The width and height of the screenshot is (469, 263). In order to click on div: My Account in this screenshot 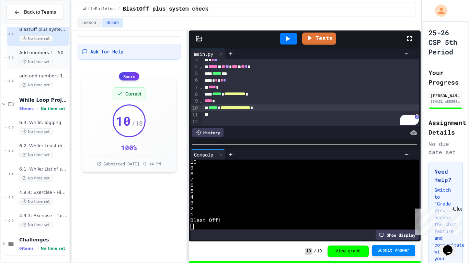, I will do `click(438, 11)`.